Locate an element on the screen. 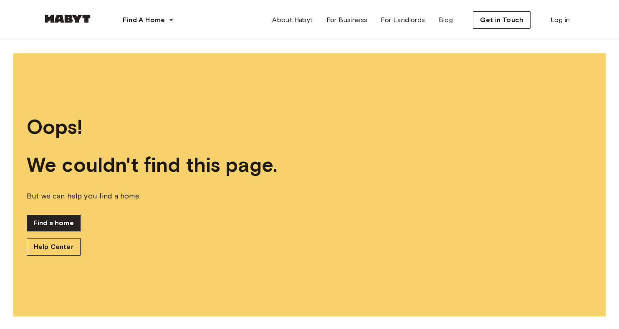 Image resolution: width=619 pixels, height=329 pixels. span: For Landlords is located at coordinates (403, 20).